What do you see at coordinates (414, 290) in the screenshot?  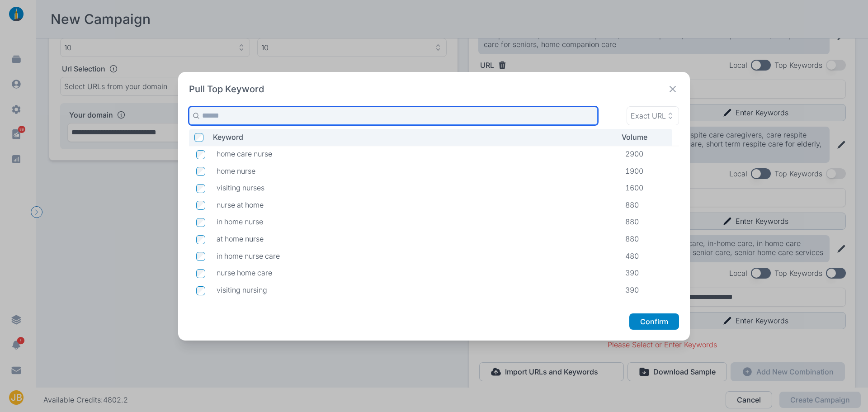 I see `p: visiting nursing` at bounding box center [414, 290].